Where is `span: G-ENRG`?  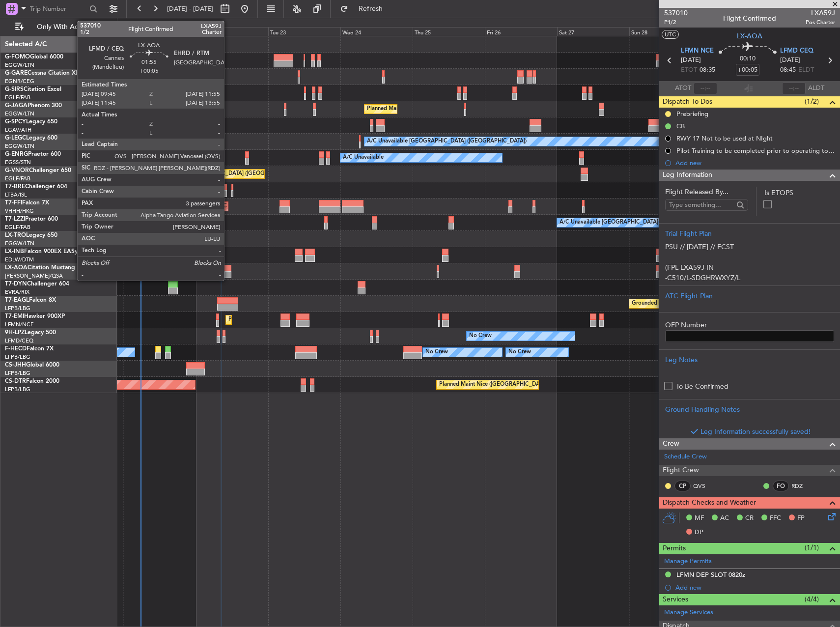 span: G-ENRG is located at coordinates (16, 154).